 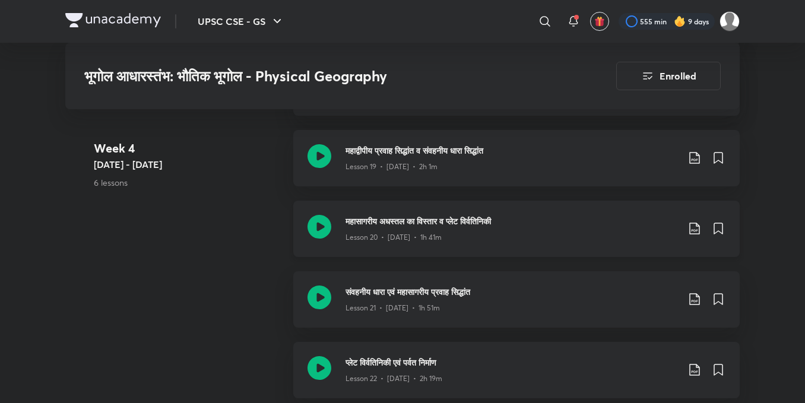 I want to click on img: streak, so click(x=680, y=21).